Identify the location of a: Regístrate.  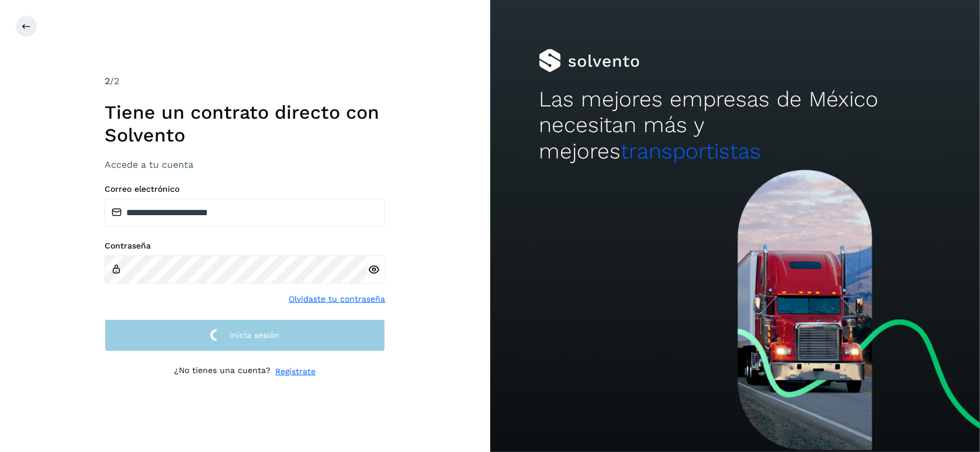
(295, 371).